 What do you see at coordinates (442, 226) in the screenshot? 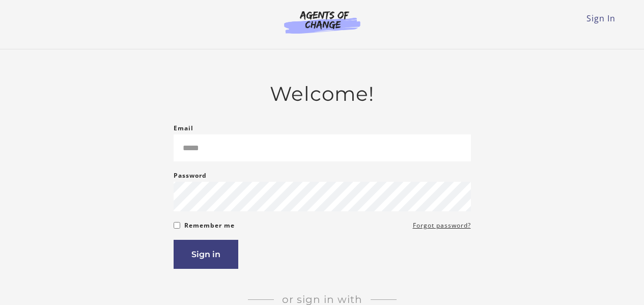
I see `a: Forgot password?` at bounding box center [442, 226].